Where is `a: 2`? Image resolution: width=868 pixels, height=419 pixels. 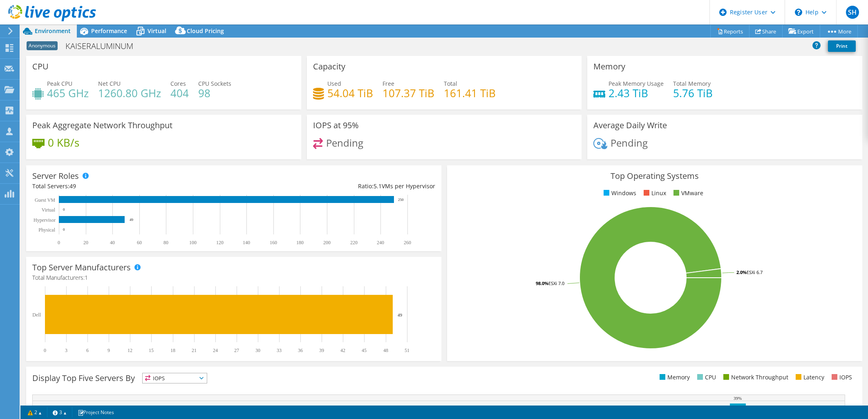
a: 2 is located at coordinates (35, 412).